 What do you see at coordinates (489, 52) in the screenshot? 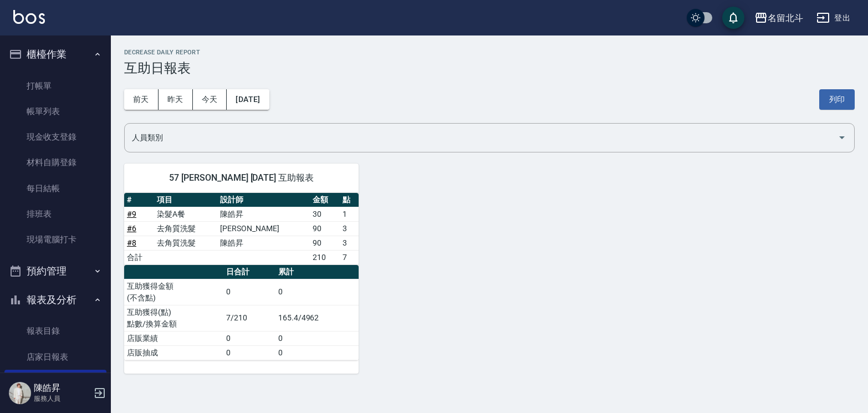
I see `h2: Decrease Daily Report` at bounding box center [489, 52].